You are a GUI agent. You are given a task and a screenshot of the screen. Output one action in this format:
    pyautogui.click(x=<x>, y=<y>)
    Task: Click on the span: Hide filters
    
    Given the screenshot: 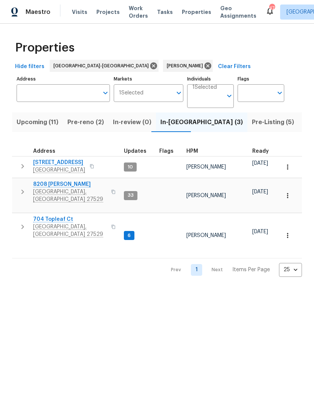 What is the action you would take?
    pyautogui.click(x=30, y=67)
    